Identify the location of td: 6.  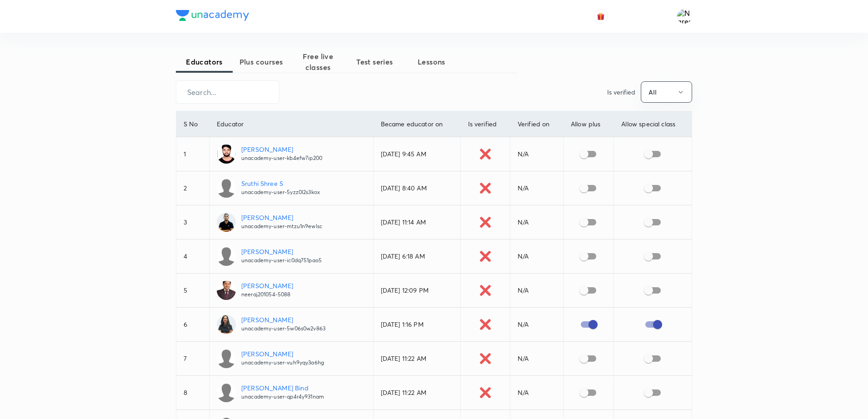
(193, 324).